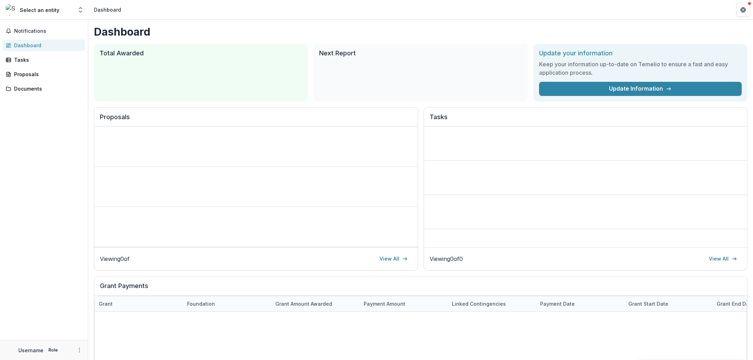 The width and height of the screenshot is (753, 360). I want to click on a: Tasks, so click(44, 60).